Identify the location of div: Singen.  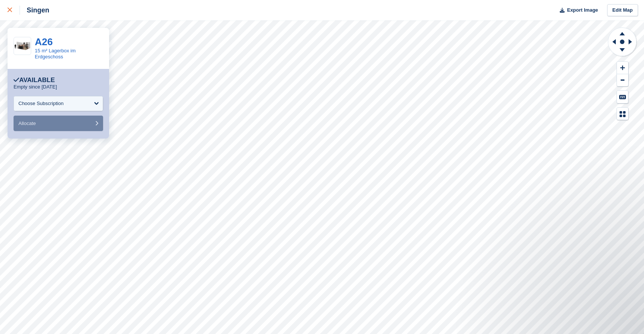
(35, 10).